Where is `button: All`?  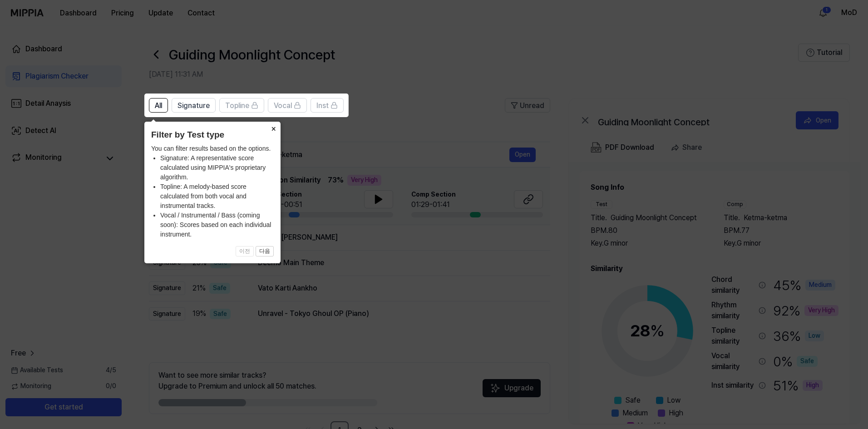 button: All is located at coordinates (158, 106).